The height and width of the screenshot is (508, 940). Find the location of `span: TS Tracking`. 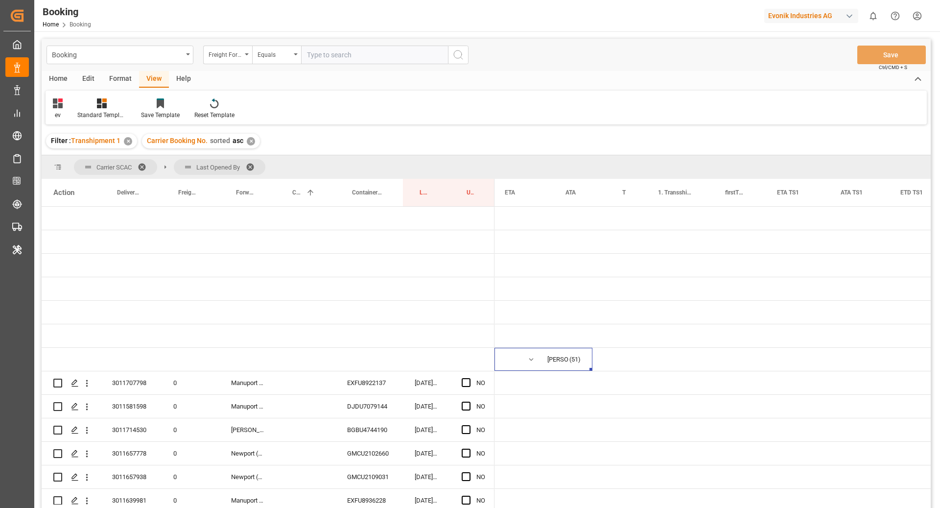

span: TS Tracking is located at coordinates (624, 192).